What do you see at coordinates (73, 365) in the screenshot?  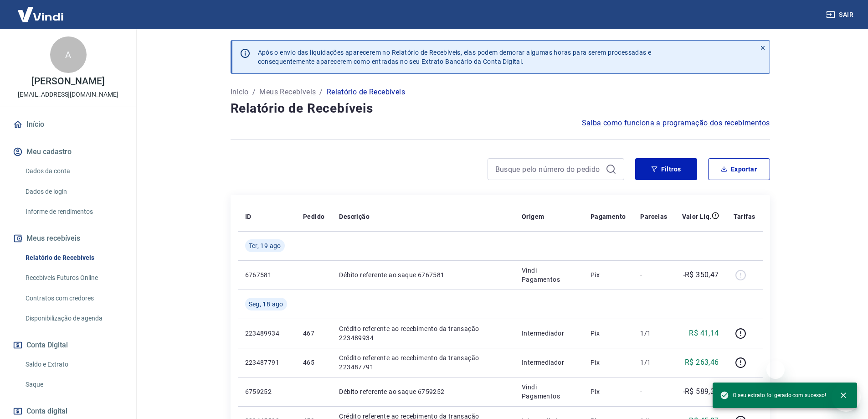 I see `a: Saldo e Extrato` at bounding box center [73, 365].